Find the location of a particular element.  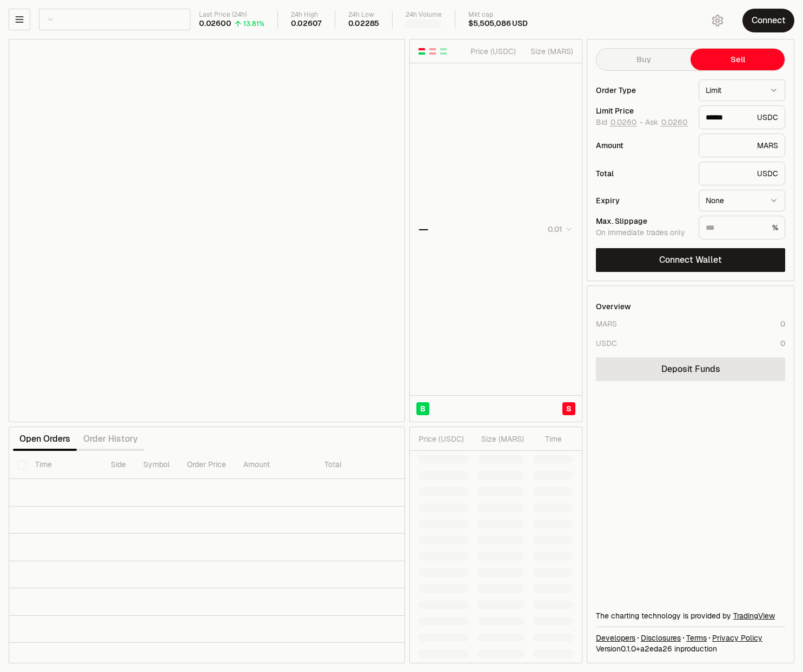

div: $5,505,086 USD is located at coordinates (498, 24).